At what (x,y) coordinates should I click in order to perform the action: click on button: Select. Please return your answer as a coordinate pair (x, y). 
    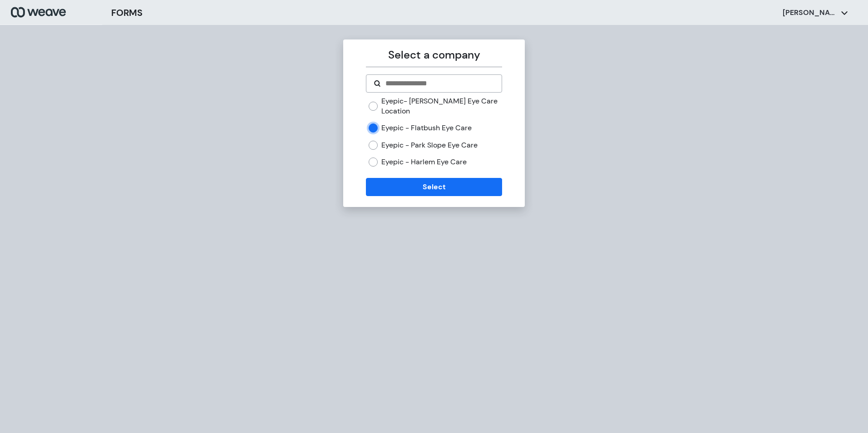
    Looking at the image, I should click on (434, 187).